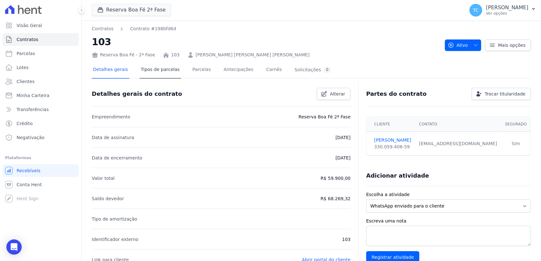 The image size is (541, 261). What do you see at coordinates (463, 45) in the screenshot?
I see `button: Ativo` at bounding box center [463, 45].